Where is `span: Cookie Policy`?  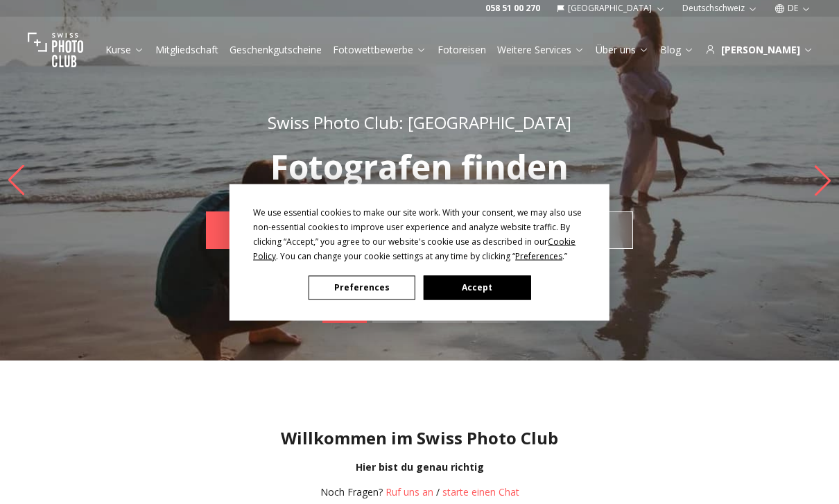
span: Cookie Policy is located at coordinates (414, 248).